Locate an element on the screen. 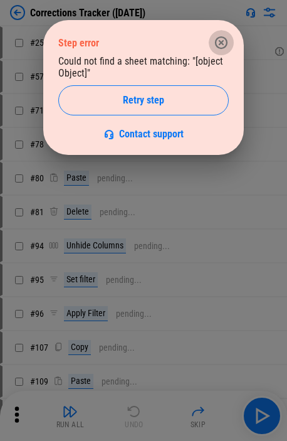  button: Retry step is located at coordinates (144, 100).